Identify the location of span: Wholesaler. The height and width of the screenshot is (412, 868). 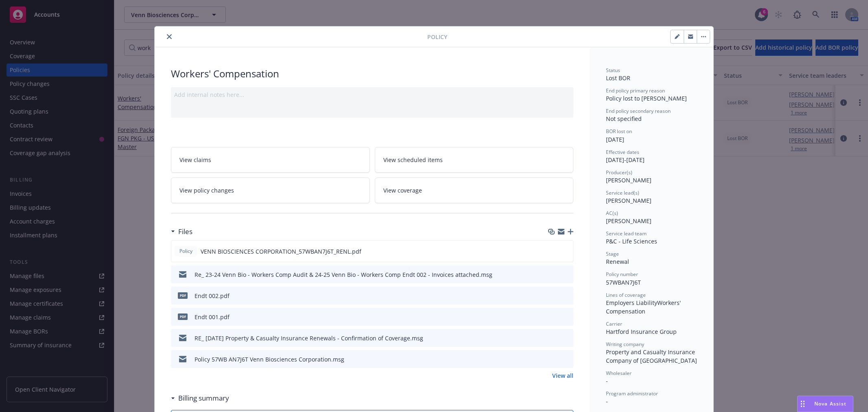
(618, 373).